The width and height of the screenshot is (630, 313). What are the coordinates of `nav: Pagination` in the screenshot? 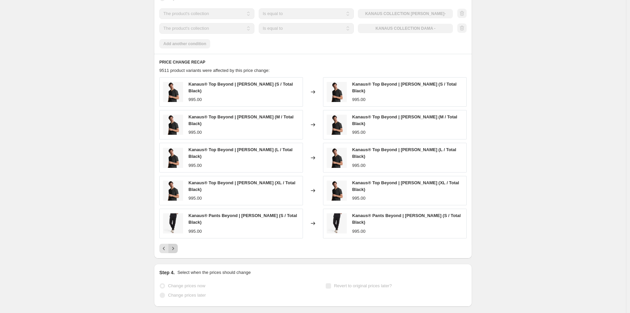 It's located at (168, 249).